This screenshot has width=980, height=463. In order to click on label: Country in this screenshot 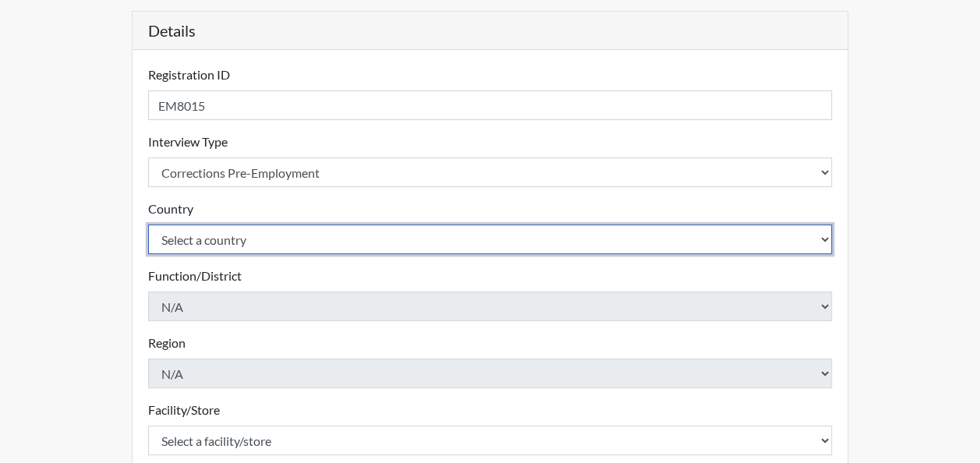, I will do `click(171, 209)`.